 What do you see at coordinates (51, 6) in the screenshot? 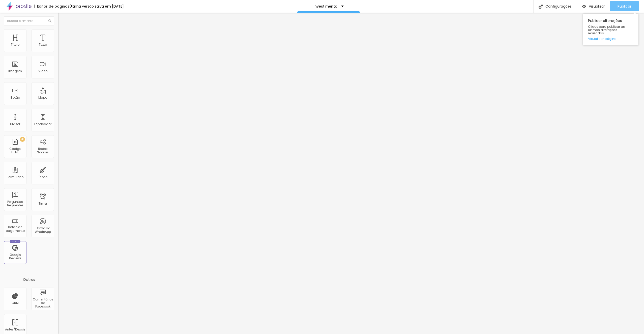
I see `div: Editor de páginas` at bounding box center [51, 6].